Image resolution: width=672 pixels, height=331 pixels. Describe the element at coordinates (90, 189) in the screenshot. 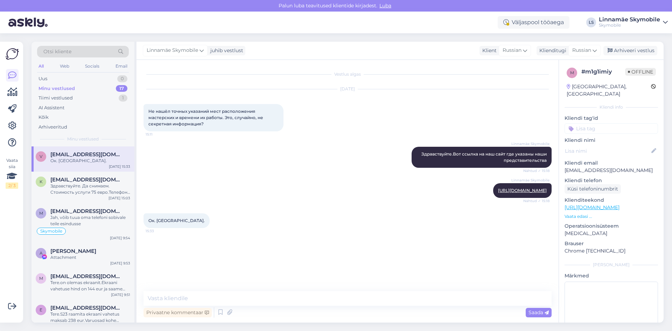

I see `div: Здравствуйте. Да снимаем. Стоимость услуги 75 евро.Телефон сбрасывается при этом полностью до зав...` at that location.